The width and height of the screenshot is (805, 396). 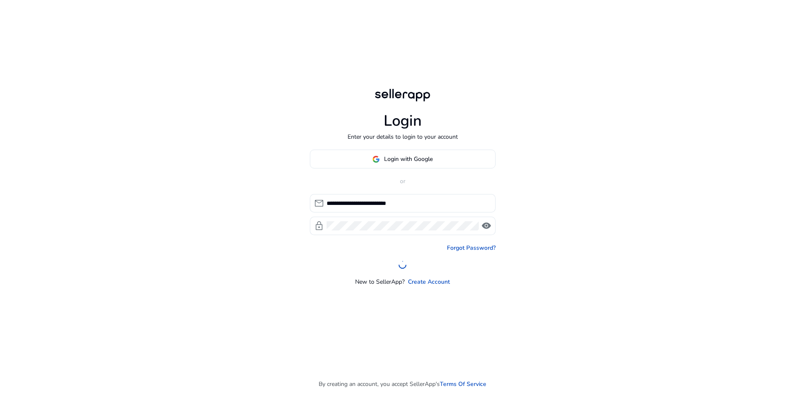 What do you see at coordinates (402, 121) in the screenshot?
I see `h1: Login` at bounding box center [402, 121].